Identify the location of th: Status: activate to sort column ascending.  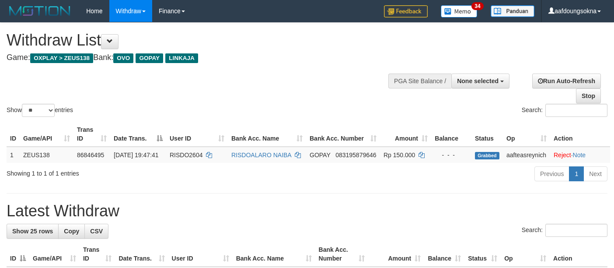
(482, 254).